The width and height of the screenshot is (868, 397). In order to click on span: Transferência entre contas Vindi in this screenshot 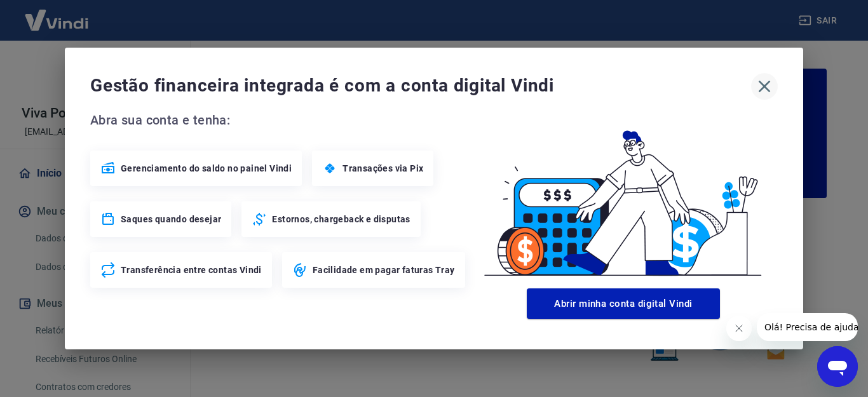, I will do `click(191, 269)`.